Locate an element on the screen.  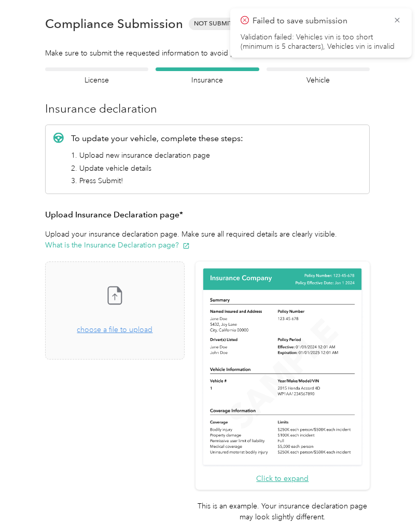
h3: Upload Insurance Declaration page* is located at coordinates (207, 214).